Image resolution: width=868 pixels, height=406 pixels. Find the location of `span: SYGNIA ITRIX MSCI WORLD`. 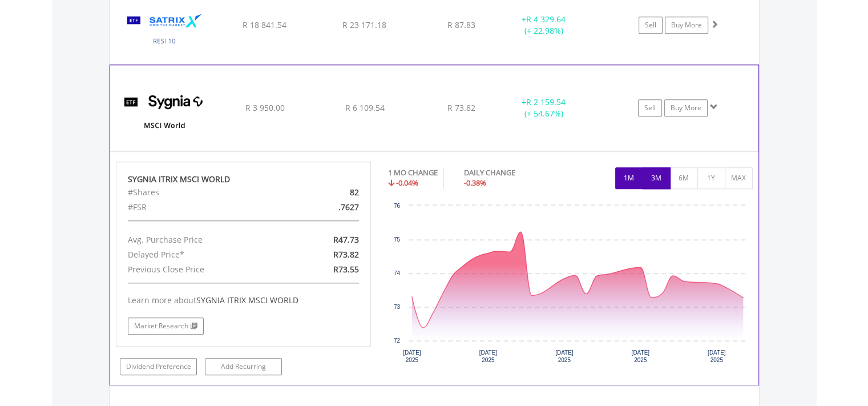

span: SYGNIA ITRIX MSCI WORLD is located at coordinates (247, 300).